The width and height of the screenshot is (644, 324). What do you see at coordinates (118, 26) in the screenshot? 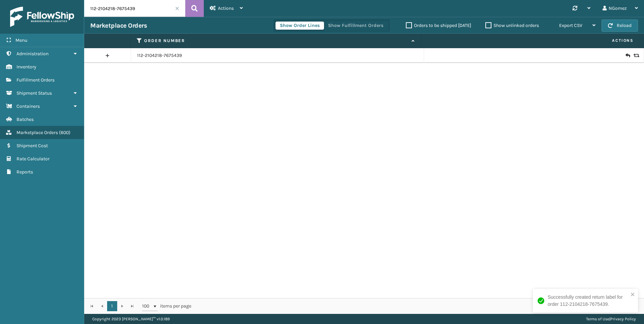
I see `h3: Marketplace Orders` at bounding box center [118, 26].